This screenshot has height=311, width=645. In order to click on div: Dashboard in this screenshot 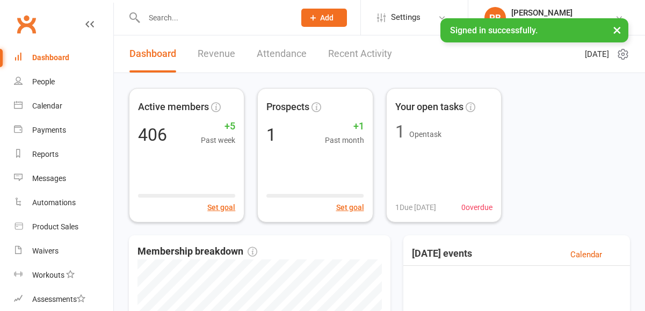, I will do `click(51, 58)`.